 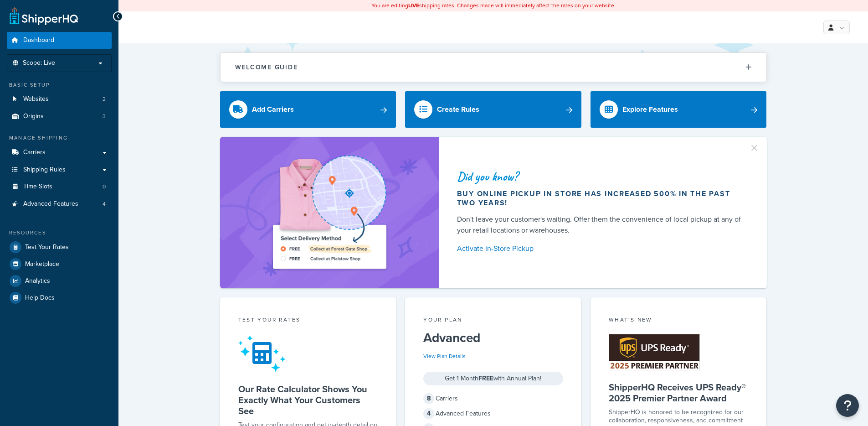 What do you see at coordinates (59, 152) in the screenshot?
I see `a: Carriers` at bounding box center [59, 152].